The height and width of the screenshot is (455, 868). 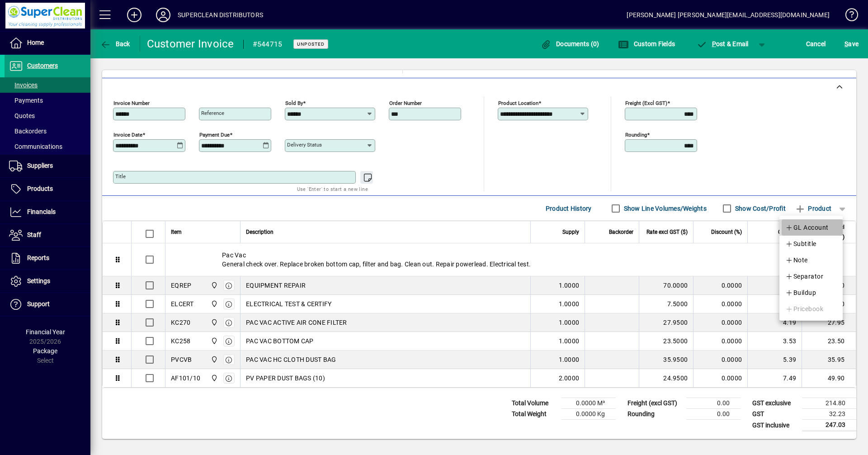 I want to click on button: Separator, so click(x=811, y=276).